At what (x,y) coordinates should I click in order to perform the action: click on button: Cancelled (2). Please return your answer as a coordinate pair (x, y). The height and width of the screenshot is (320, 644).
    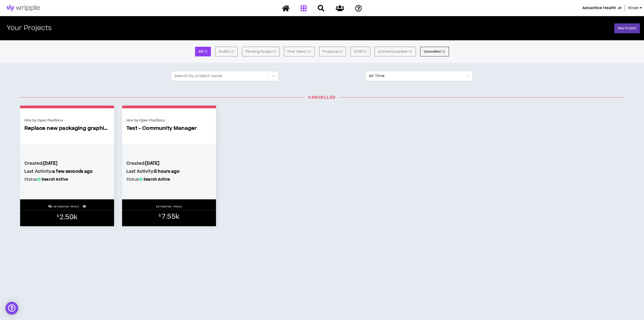
    Looking at the image, I should click on (435, 52).